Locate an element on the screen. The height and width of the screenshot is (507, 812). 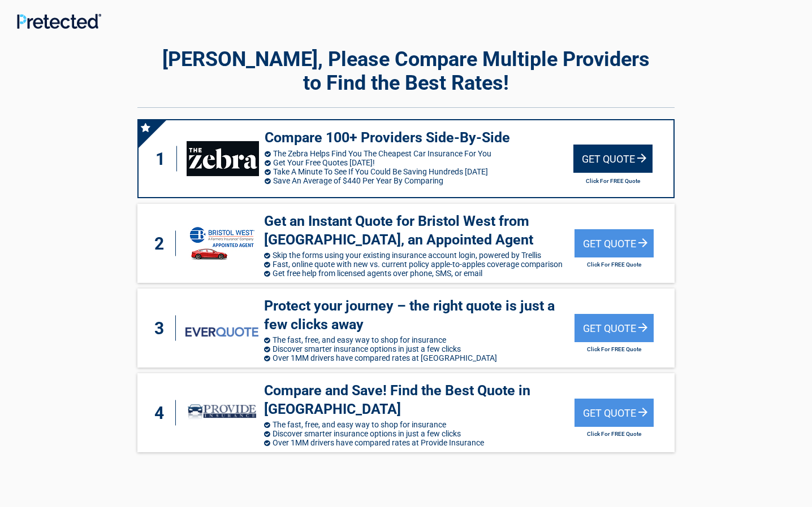
img: everquote's logo is located at coordinates (222, 331).